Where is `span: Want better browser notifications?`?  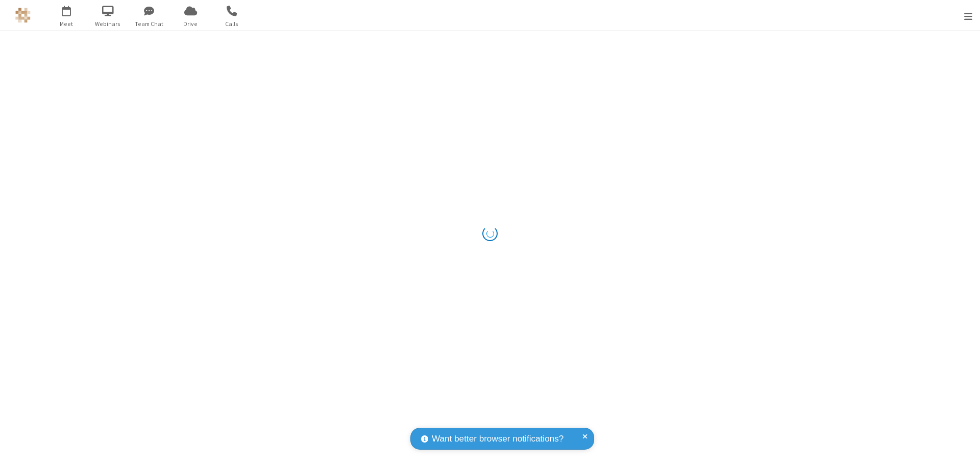 span: Want better browser notifications? is located at coordinates (498, 439).